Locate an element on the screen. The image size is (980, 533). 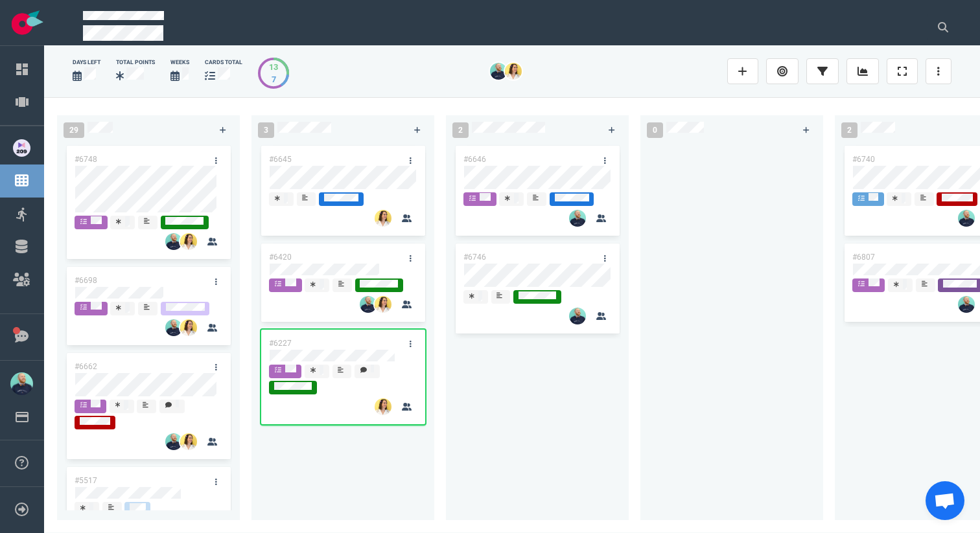
a: #6746 is located at coordinates (474, 258).